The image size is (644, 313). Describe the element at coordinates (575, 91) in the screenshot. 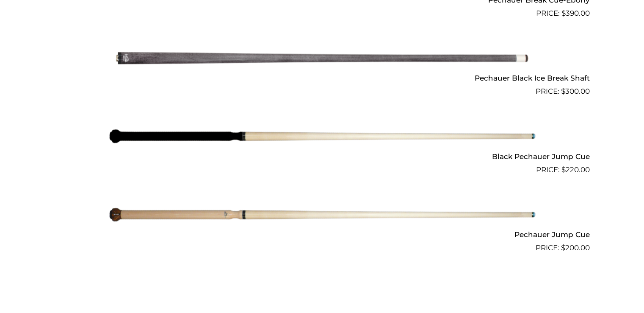

I see `bdi: 300.00` at that location.